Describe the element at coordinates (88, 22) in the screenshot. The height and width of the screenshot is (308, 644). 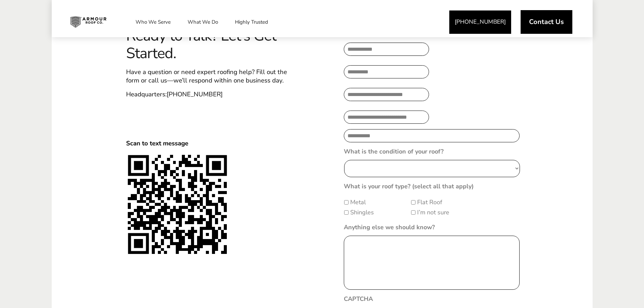
I see `img: Industrial and Commercial Roofing Company | Armour Roof Co.` at that location.